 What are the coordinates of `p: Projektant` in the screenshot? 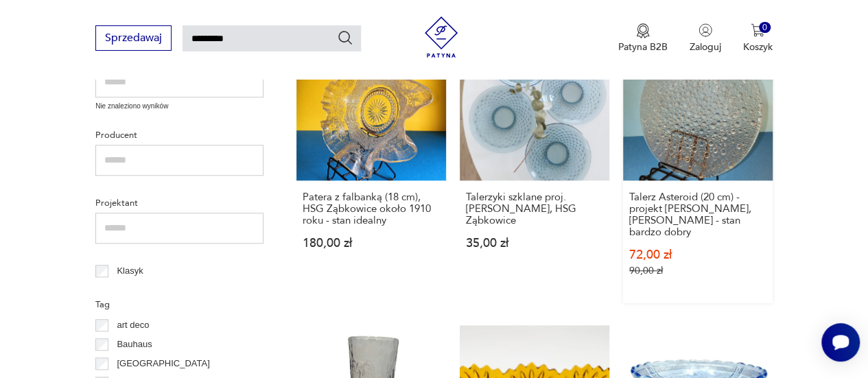 It's located at (179, 203).